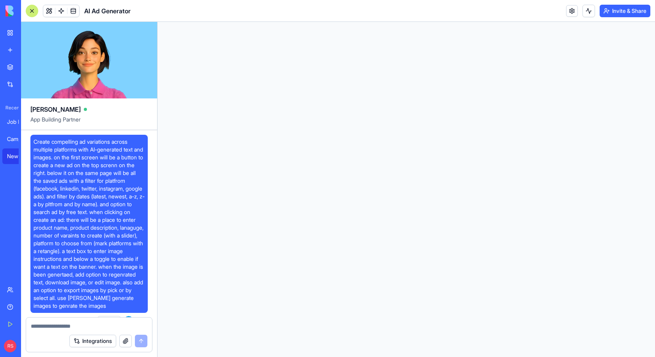  Describe the element at coordinates (18, 156) in the screenshot. I see `div: New App` at that location.